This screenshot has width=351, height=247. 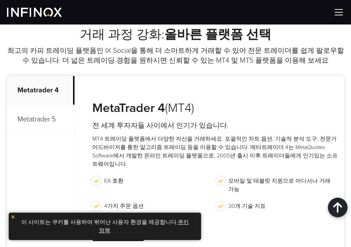 What do you see at coordinates (41, 90) in the screenshot?
I see `p: Metatrader 4` at bounding box center [41, 90].